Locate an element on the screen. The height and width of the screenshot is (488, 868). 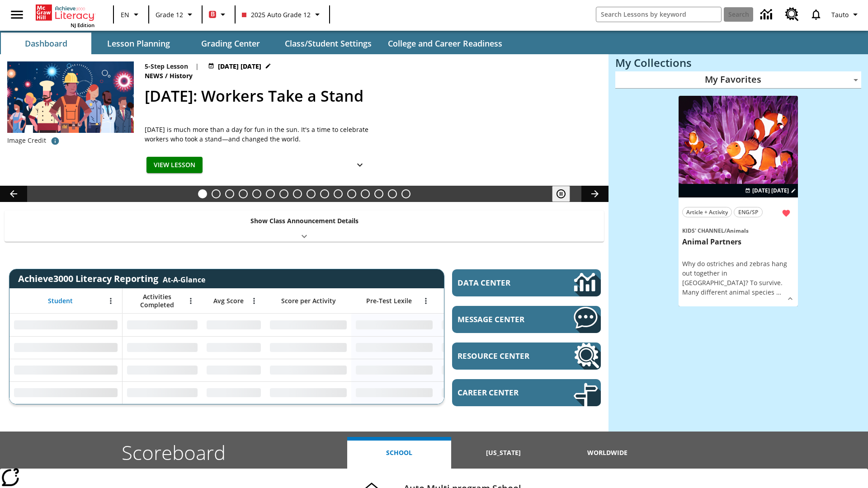
button: Slide 7 Attack of the Terrifying Tomatoes is located at coordinates (284, 194).